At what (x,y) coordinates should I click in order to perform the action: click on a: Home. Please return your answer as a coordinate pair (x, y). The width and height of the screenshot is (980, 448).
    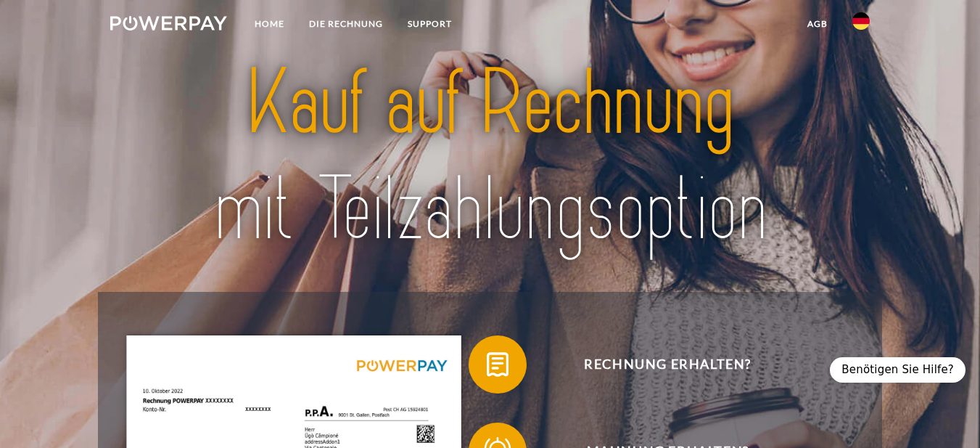
    Looking at the image, I should click on (270, 24).